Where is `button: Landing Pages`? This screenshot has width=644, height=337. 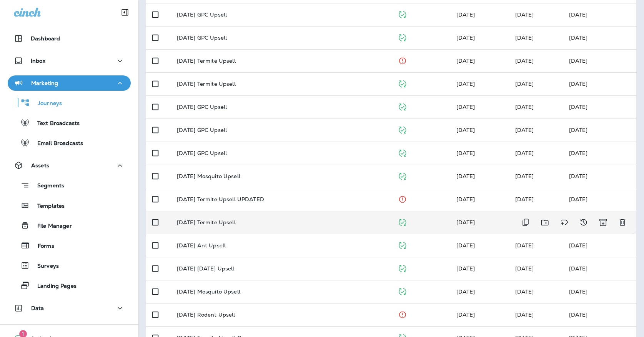
button: Landing Pages is located at coordinates (69, 286).